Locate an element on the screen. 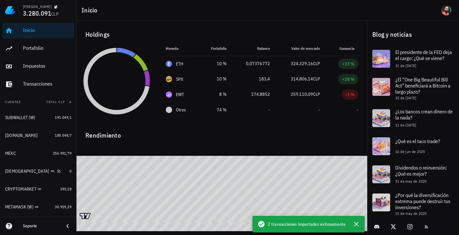  div: 183,4 is located at coordinates (253, 79).